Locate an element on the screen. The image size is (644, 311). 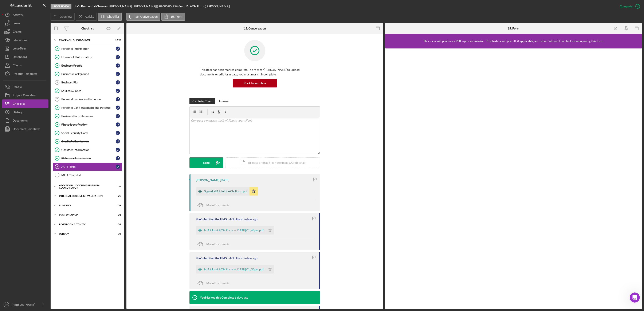
button: Messages is located at coordinates (42, 140).